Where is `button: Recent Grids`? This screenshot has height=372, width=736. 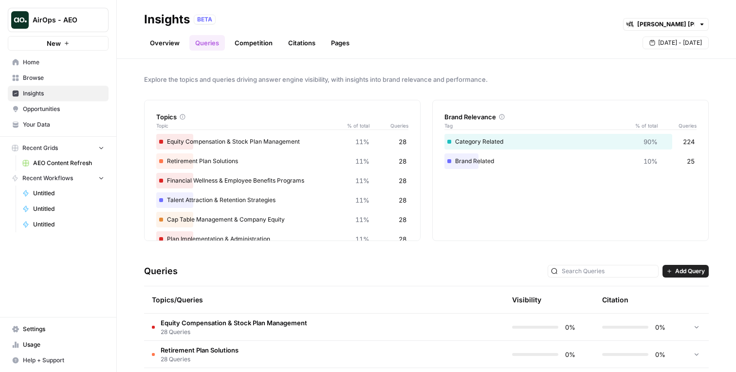 button: Recent Grids is located at coordinates (58, 148).